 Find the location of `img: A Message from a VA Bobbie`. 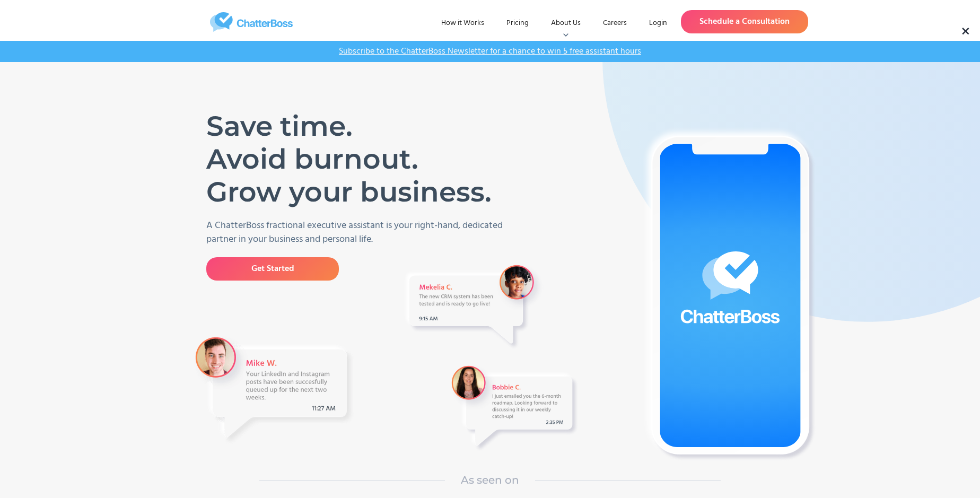

img: A Message from a VA Bobbie is located at coordinates (514, 407).